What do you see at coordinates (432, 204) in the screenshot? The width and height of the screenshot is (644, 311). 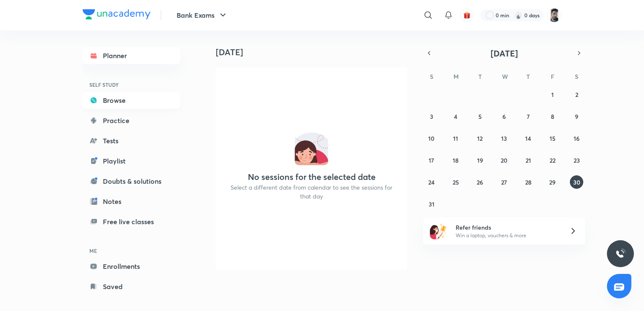 I see `button: August 31, 2025` at bounding box center [432, 204].